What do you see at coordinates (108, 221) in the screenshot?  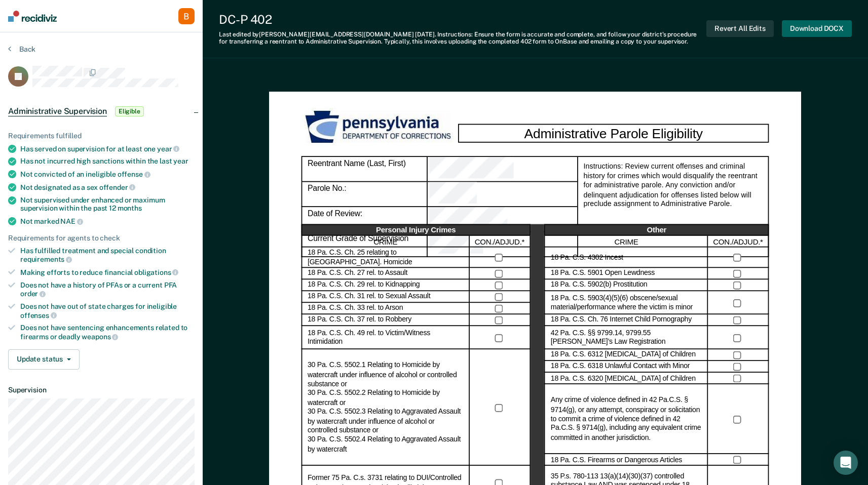 I see `div: Not marked` at bounding box center [108, 221].